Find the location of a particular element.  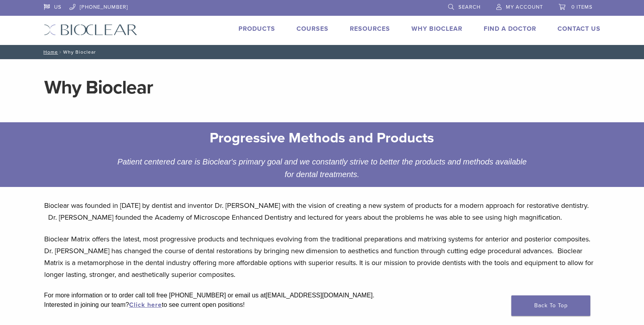

a: Resources is located at coordinates (370, 29).